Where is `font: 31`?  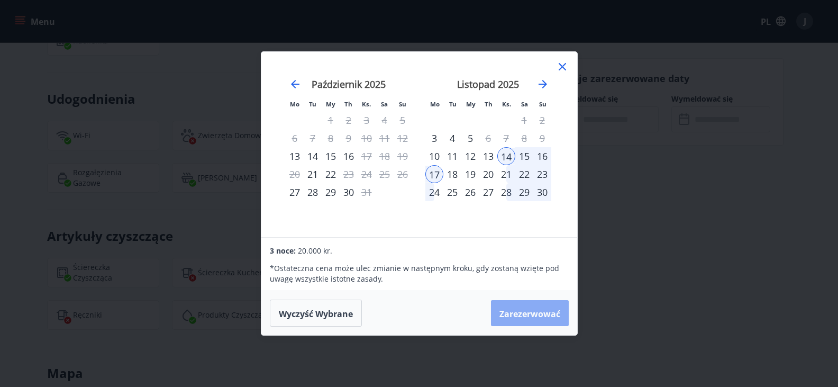
font: 31 is located at coordinates (367, 192).